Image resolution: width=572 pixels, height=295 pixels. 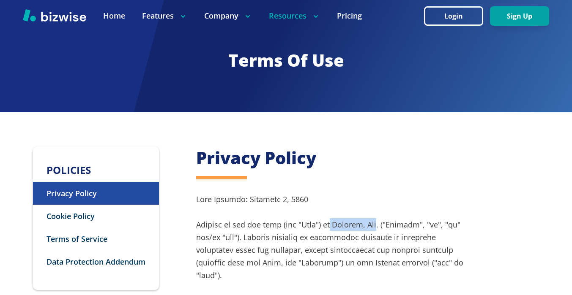 I want to click on img: Bizwise Logo, so click(x=54, y=15).